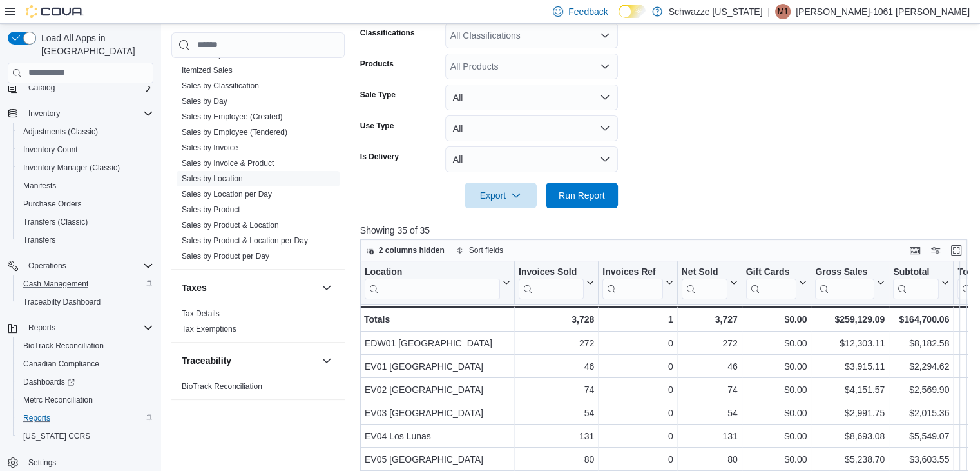 The height and width of the screenshot is (471, 980). I want to click on div: $2,991.75, so click(849, 412).